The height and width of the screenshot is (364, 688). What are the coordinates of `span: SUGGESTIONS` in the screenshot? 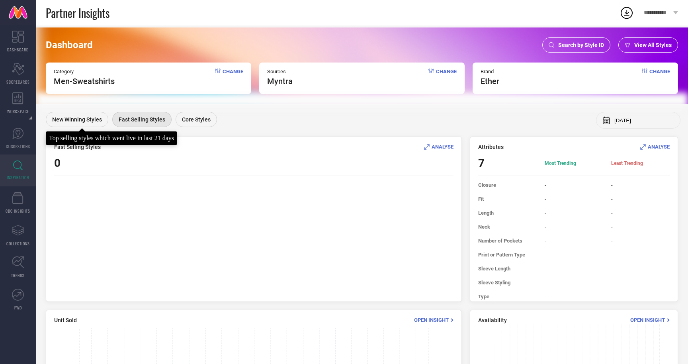 It's located at (18, 146).